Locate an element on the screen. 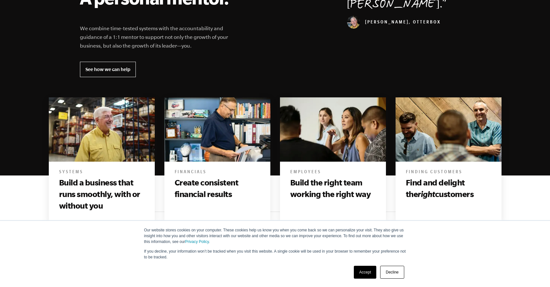  a: Accept is located at coordinates (365, 272).